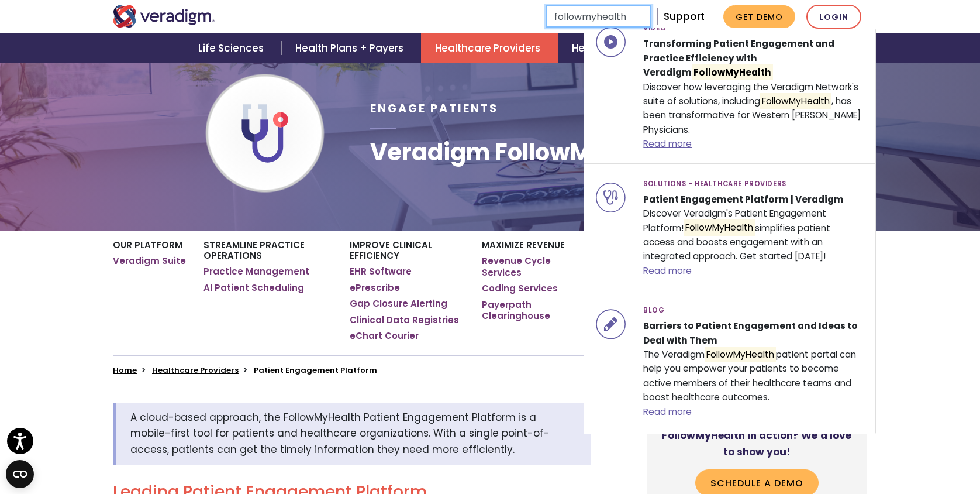  Describe the element at coordinates (610, 324) in the screenshot. I see `img: icon-search-insights-blog-posts.svg` at that location.